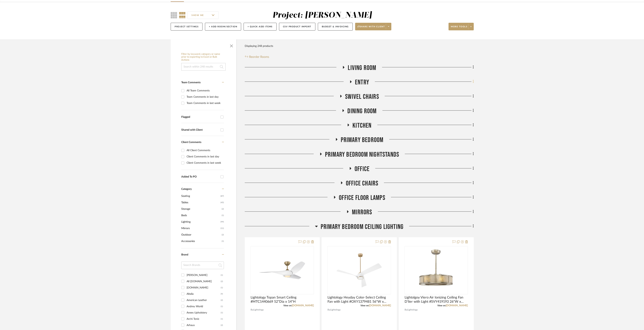 Image resolution: width=644 pixels, height=330 pixels. I want to click on div: Shared with Client, so click(200, 130).